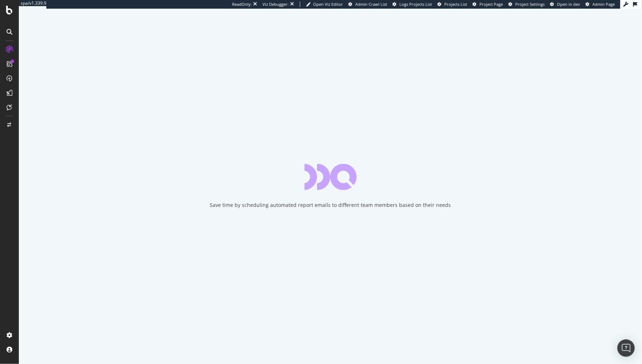  What do you see at coordinates (626, 349) in the screenshot?
I see `div: Open Intercom Messenger` at bounding box center [626, 349].